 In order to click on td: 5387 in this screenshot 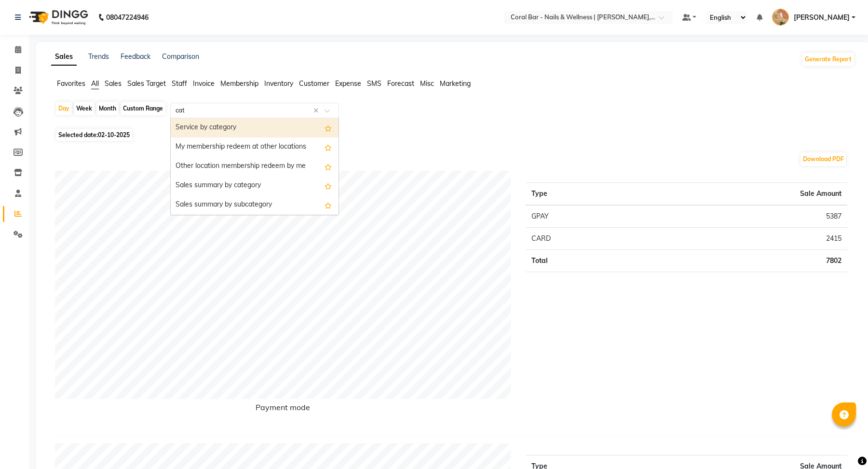, I will do `click(745, 216)`.